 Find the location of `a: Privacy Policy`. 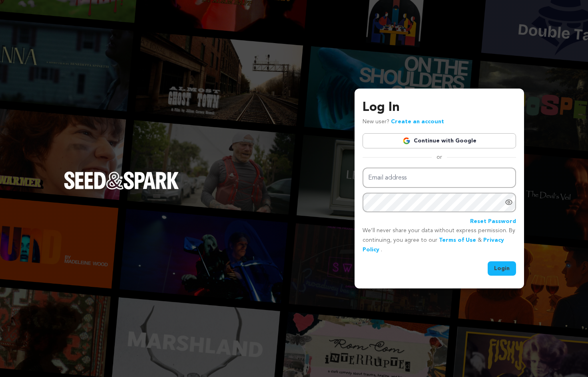

a: Privacy Policy is located at coordinates (433, 245).